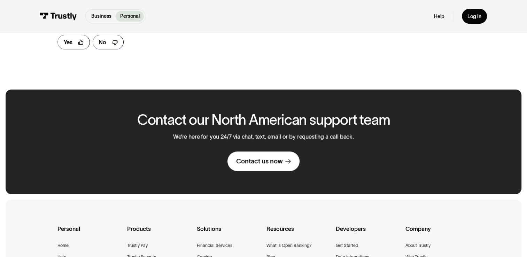 The image size is (527, 257). Describe the element at coordinates (368, 233) in the screenshot. I see `div: Developers` at that location.